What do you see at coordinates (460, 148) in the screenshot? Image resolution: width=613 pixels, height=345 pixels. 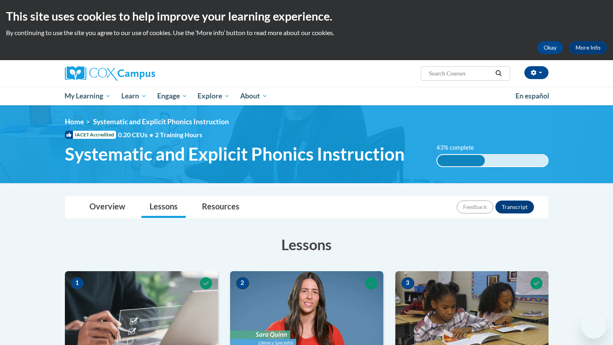 I see `label: 43% complete` at bounding box center [460, 148].